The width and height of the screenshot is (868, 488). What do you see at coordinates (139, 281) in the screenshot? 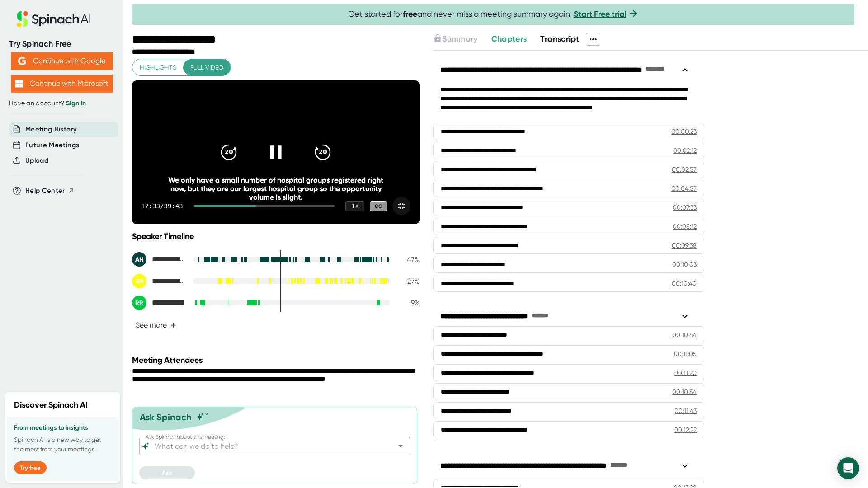
I see `div: BN` at bounding box center [139, 281].